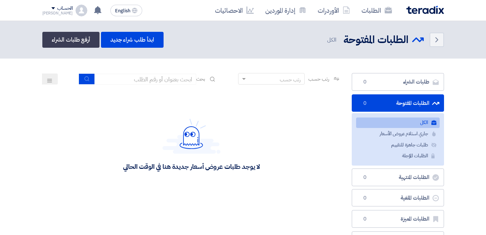  What do you see at coordinates (334, 10) in the screenshot?
I see `a: الأوردرات` at bounding box center [334, 10].